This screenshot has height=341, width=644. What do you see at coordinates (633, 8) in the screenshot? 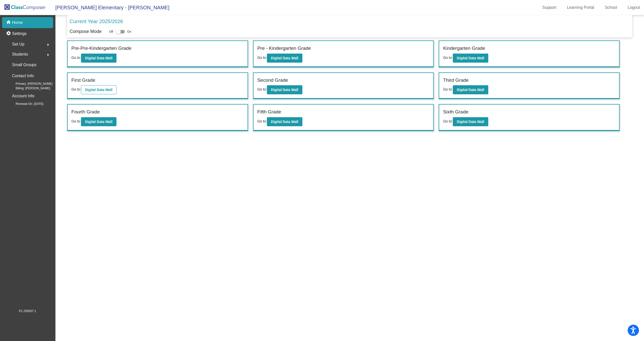
I see `a: Logout` at bounding box center [633, 8].